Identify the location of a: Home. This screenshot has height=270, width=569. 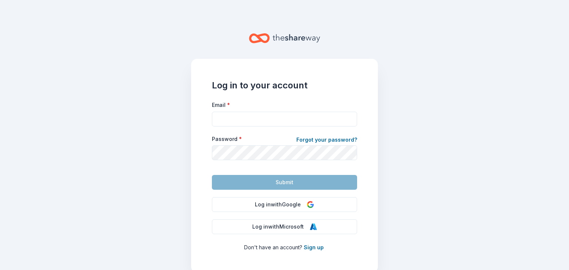
(284, 38).